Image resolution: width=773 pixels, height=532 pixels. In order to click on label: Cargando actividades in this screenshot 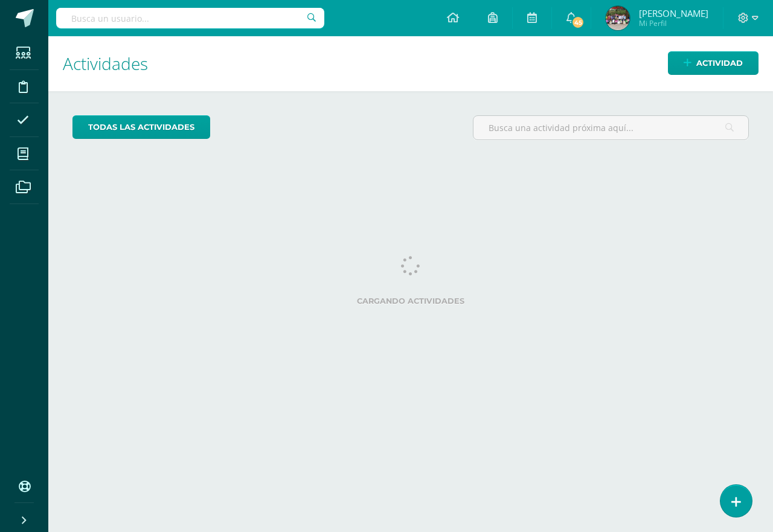, I will do `click(411, 300)`.